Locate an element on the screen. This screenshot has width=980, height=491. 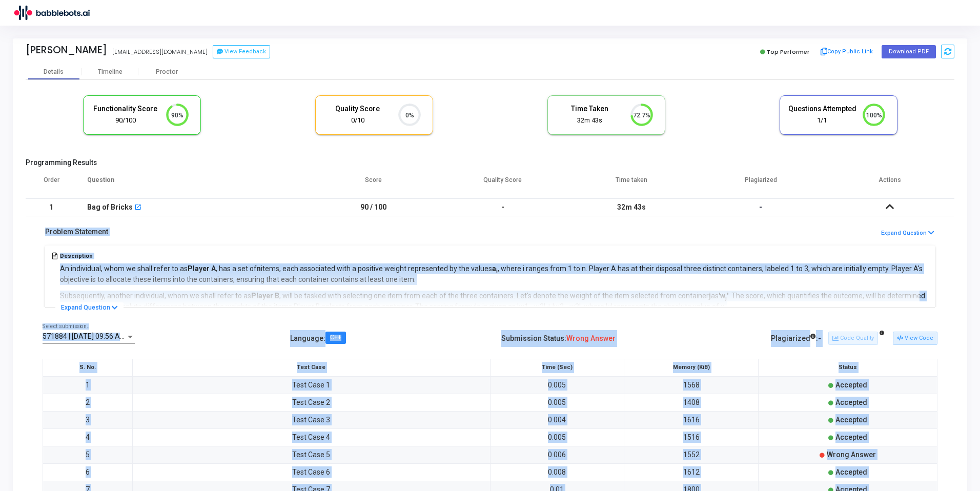
div: Bag of Bricks is located at coordinates (109, 207).